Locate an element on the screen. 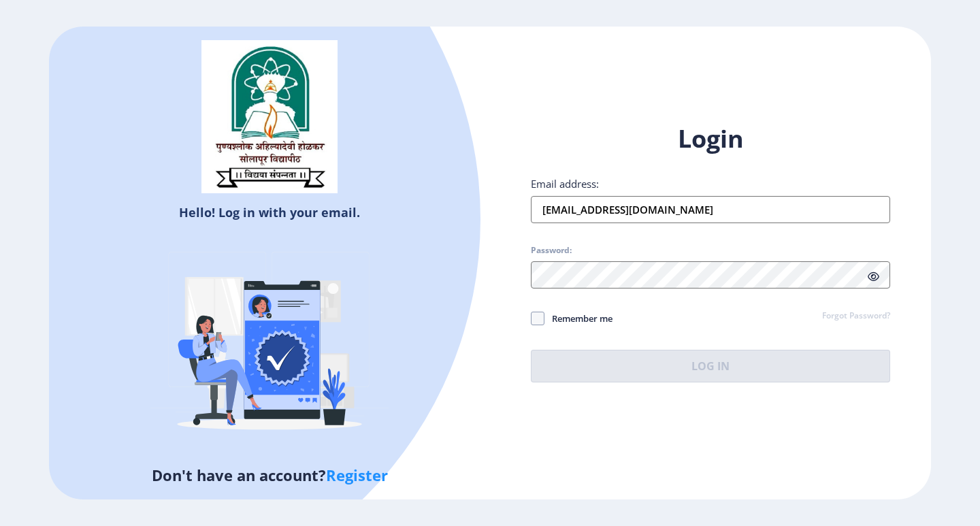 The width and height of the screenshot is (980, 526). input: Email address is located at coordinates (711, 210).